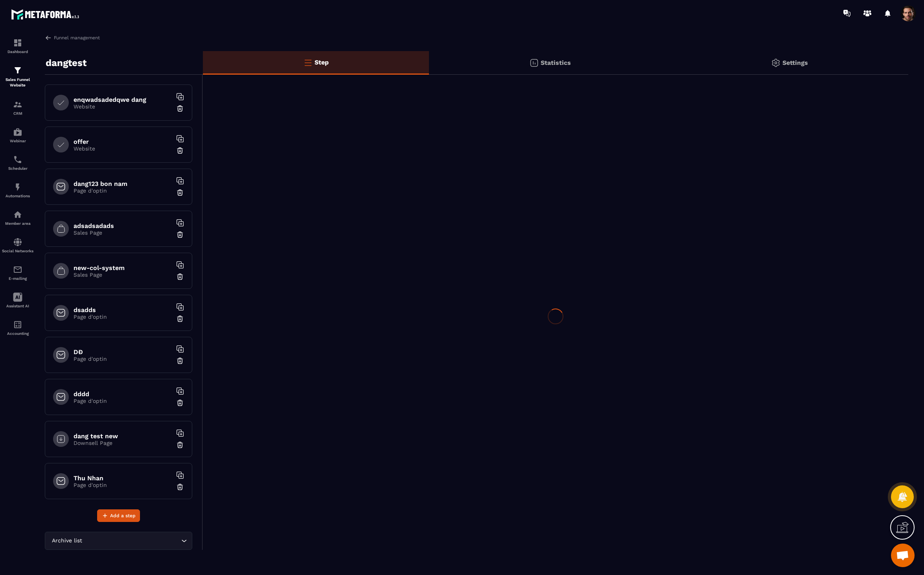 Image resolution: width=924 pixels, height=575 pixels. I want to click on h6: dang test new, so click(122, 436).